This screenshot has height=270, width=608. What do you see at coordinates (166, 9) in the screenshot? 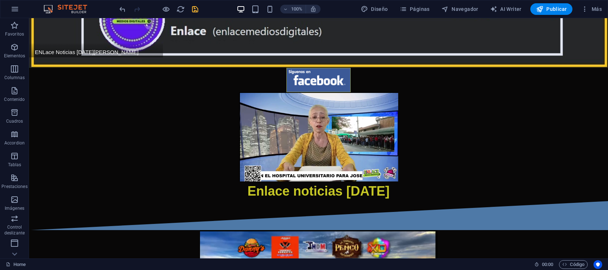
I see `button: Haz clic para salir del modo de previsualización y seguir editando` at bounding box center [166, 9].